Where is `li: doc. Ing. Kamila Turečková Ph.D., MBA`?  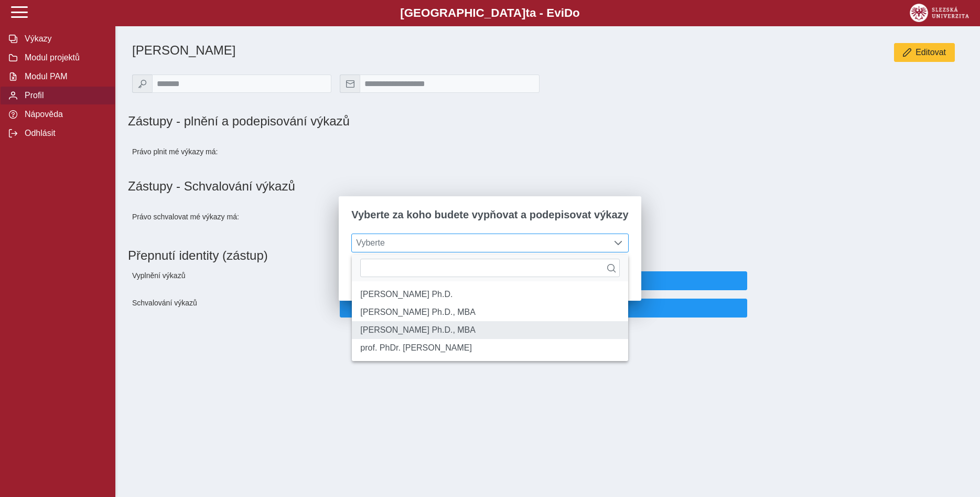 li: doc. Ing. Kamila Turečková Ph.D., MBA is located at coordinates (490, 330).